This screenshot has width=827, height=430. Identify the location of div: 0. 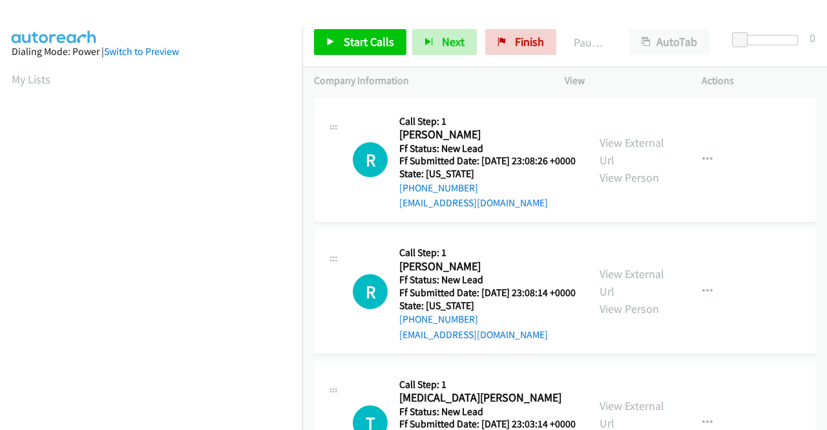
(812, 37).